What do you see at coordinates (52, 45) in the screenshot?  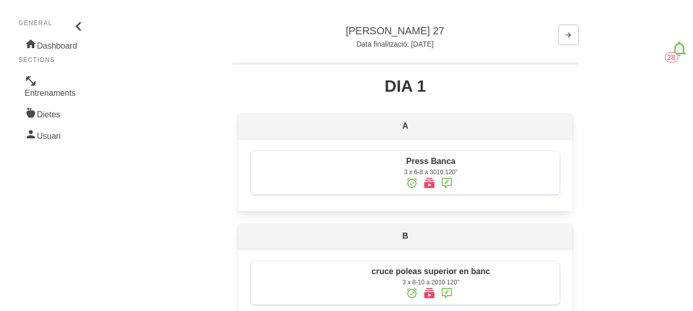 I see `a: Dashboard` at bounding box center [52, 45].